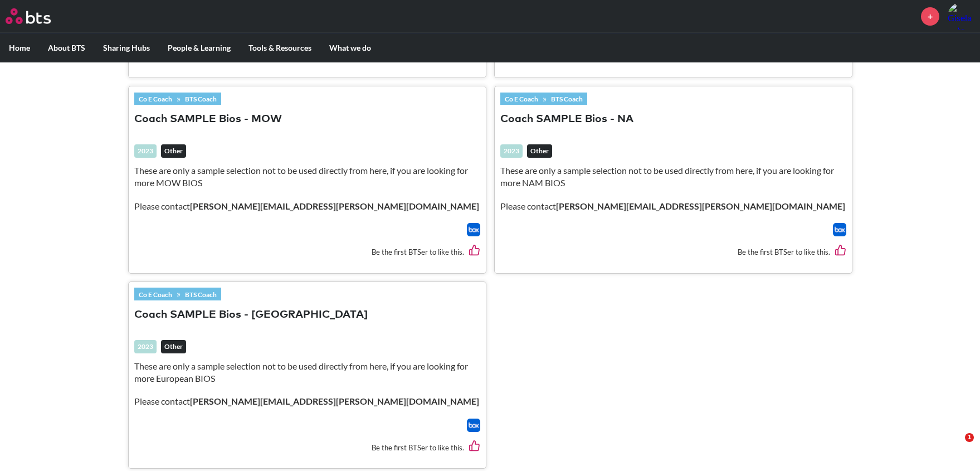 The height and width of the screenshot is (471, 980). I want to click on label: Sharing Hubs, so click(126, 48).